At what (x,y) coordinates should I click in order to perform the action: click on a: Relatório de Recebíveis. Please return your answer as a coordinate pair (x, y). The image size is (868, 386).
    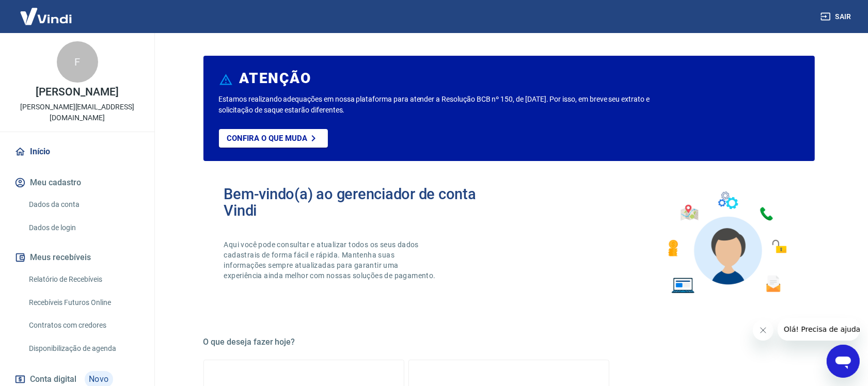
    Looking at the image, I should click on (83, 279).